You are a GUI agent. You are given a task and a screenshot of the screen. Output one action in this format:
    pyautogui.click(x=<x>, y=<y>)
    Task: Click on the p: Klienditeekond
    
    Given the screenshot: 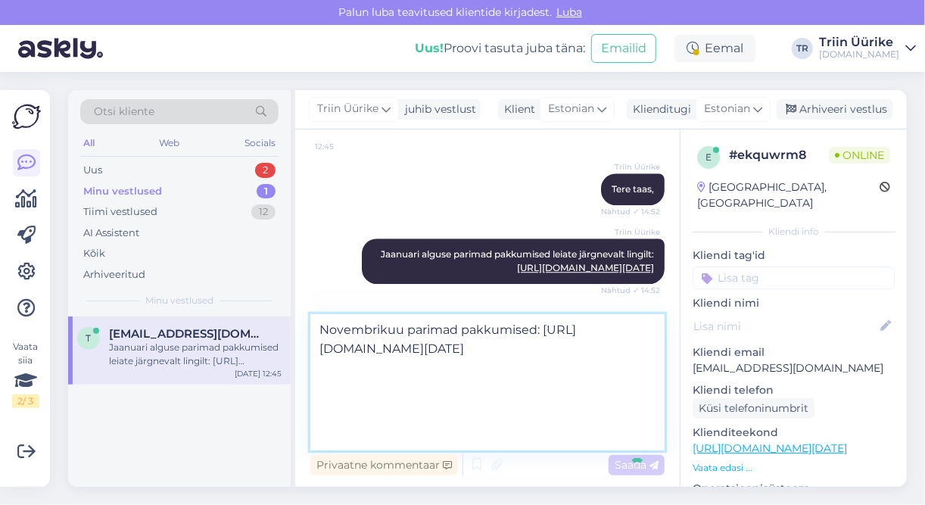 What is the action you would take?
    pyautogui.click(x=793, y=432)
    